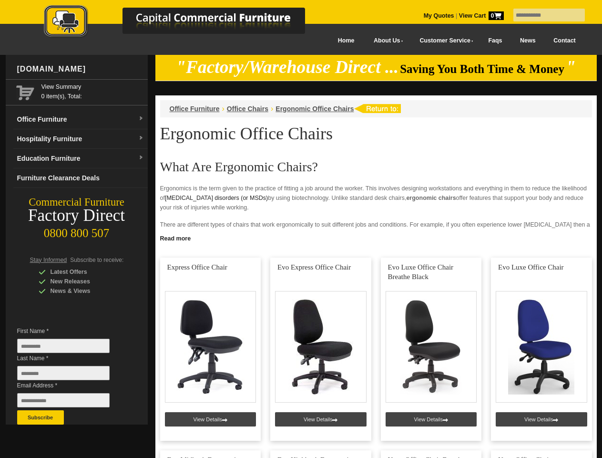 The height and width of the screenshot is (458, 602). Describe the element at coordinates (495, 41) in the screenshot. I see `a: Faqs` at that location.